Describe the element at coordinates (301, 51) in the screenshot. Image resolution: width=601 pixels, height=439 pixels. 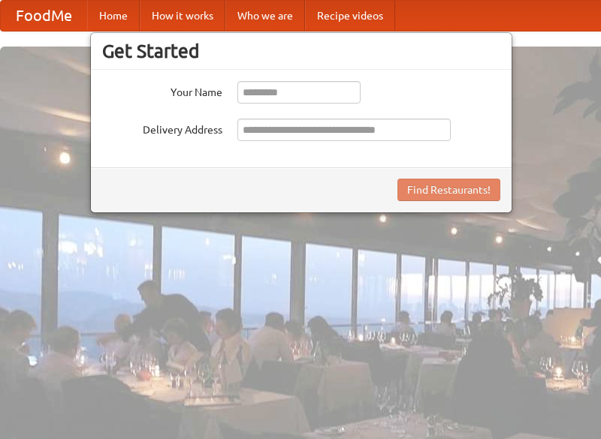
I see `h3: Get Started` at that location.